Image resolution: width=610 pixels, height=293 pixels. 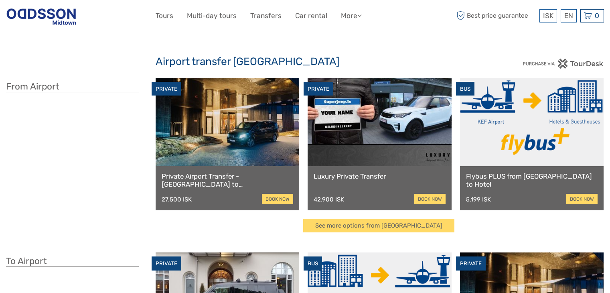 What do you see at coordinates (212, 16) in the screenshot?
I see `a: Multi-day tours` at bounding box center [212, 16].